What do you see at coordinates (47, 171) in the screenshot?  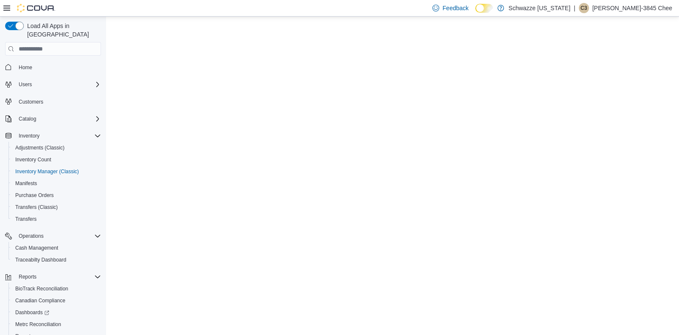 I see `a: Inventory Manager (Classic)` at bounding box center [47, 171].